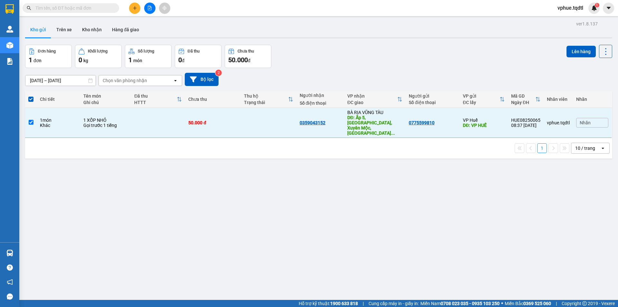  I want to click on div: VP Huế, so click(484, 120).